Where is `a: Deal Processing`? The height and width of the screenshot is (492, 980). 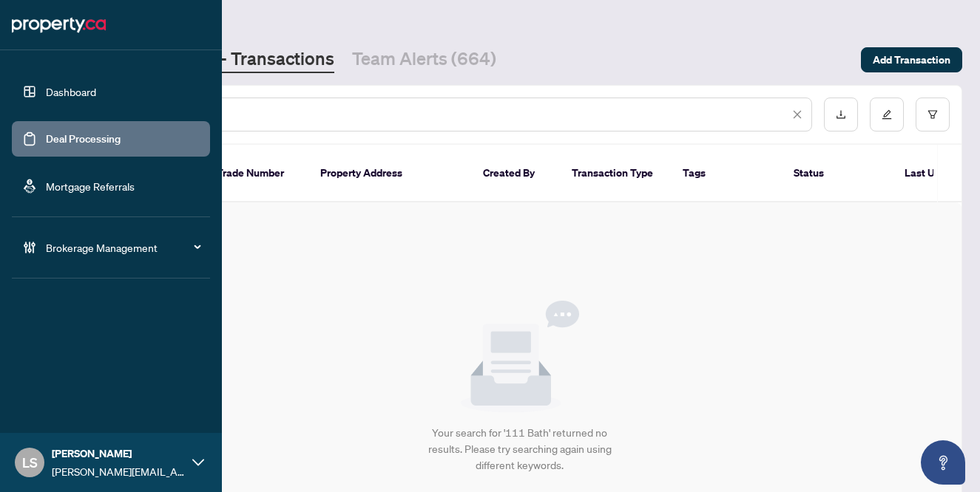
a: Deal Processing is located at coordinates (83, 139).